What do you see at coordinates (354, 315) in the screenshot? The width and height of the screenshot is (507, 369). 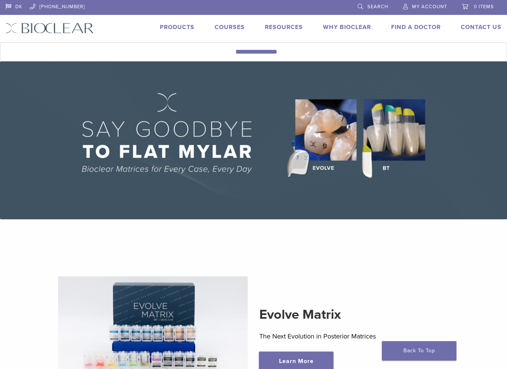 I see `h2: Evolve Matrix` at bounding box center [354, 315].